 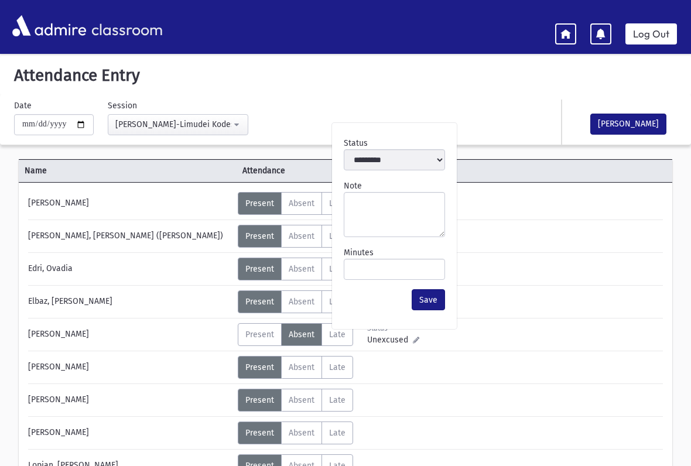 What do you see at coordinates (49, 26) in the screenshot?
I see `img: AdmirePro` at bounding box center [49, 26].